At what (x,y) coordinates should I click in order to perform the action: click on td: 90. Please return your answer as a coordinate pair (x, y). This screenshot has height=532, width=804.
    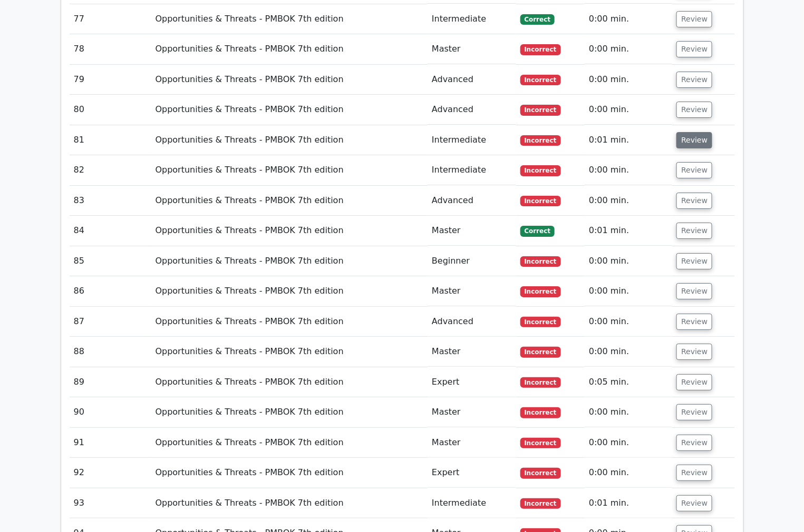
    Looking at the image, I should click on (110, 412).